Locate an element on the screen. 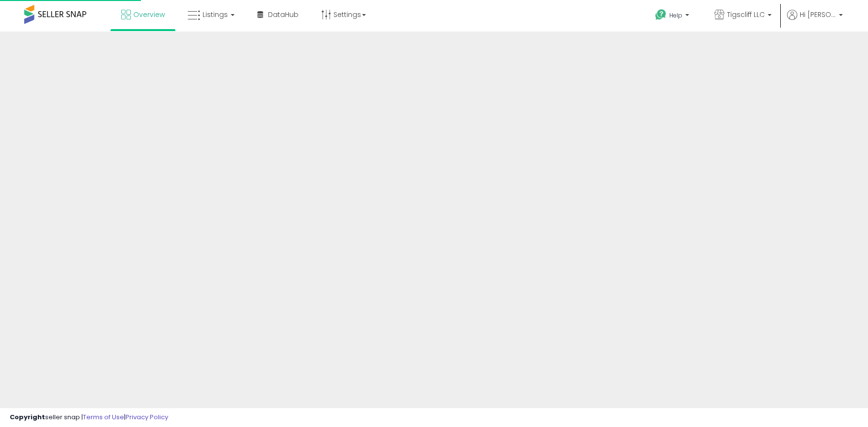  span: Help is located at coordinates (676, 15).